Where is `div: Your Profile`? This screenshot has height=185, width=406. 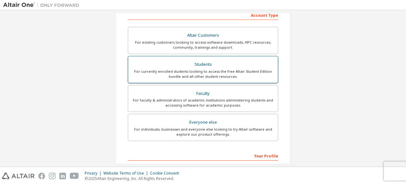
div: Your Profile is located at coordinates (203, 156).